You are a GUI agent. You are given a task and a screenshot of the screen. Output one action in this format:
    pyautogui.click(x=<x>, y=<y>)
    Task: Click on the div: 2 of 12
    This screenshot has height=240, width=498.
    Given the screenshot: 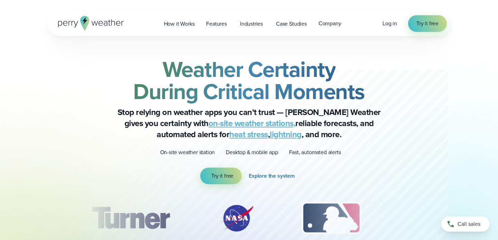 What is the action you would take?
    pyautogui.click(x=237, y=218)
    